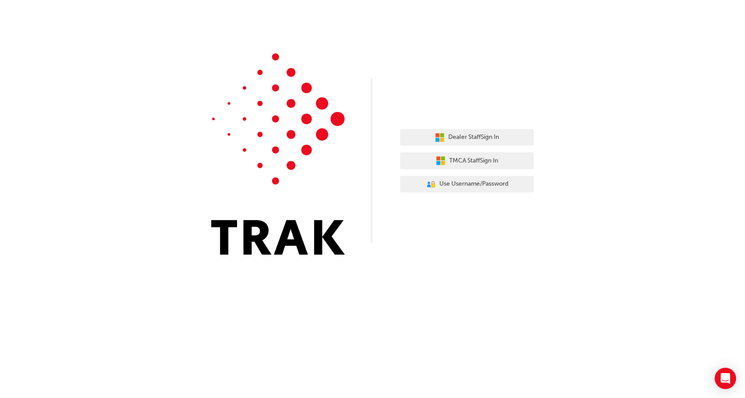 Image resolution: width=745 pixels, height=398 pixels. I want to click on span: TMCA Staff Sign In, so click(474, 161).